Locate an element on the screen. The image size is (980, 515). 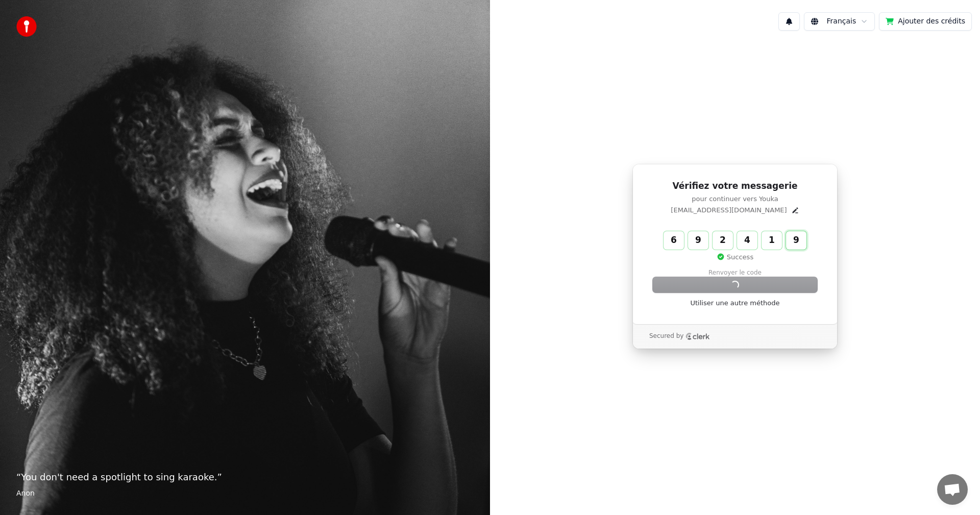
button: Ajouter des crédits is located at coordinates (925, 21).